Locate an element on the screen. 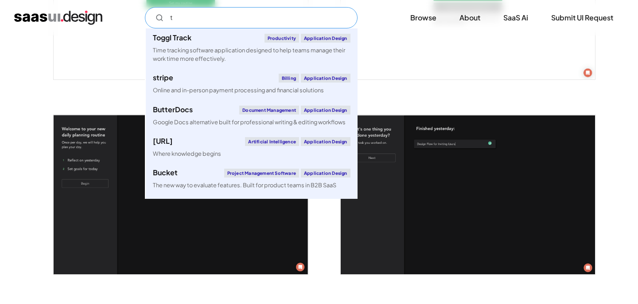 The height and width of the screenshot is (304, 638). div: The new way to evaluate features. Built for product teams in B2B SaaS is located at coordinates (245, 185).